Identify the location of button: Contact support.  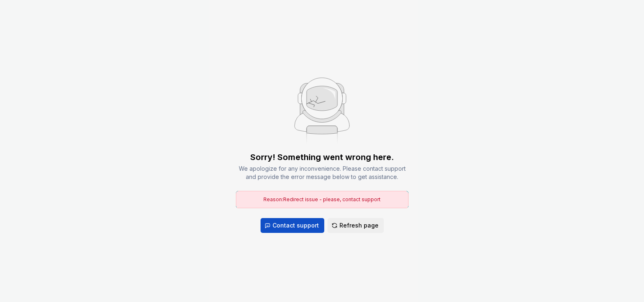
(292, 225).